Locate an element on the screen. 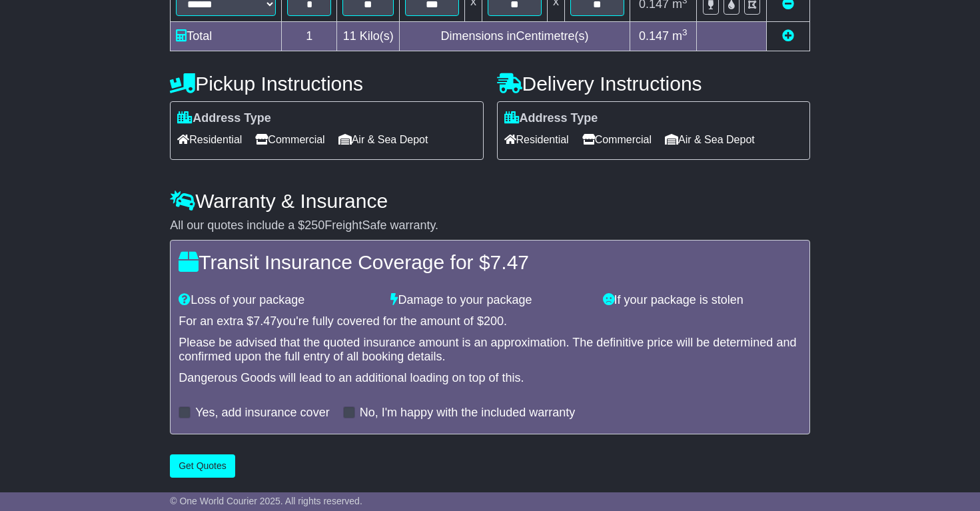 This screenshot has width=980, height=511. span: © One World Courier 2025. All rights reserved. is located at coordinates (266, 501).